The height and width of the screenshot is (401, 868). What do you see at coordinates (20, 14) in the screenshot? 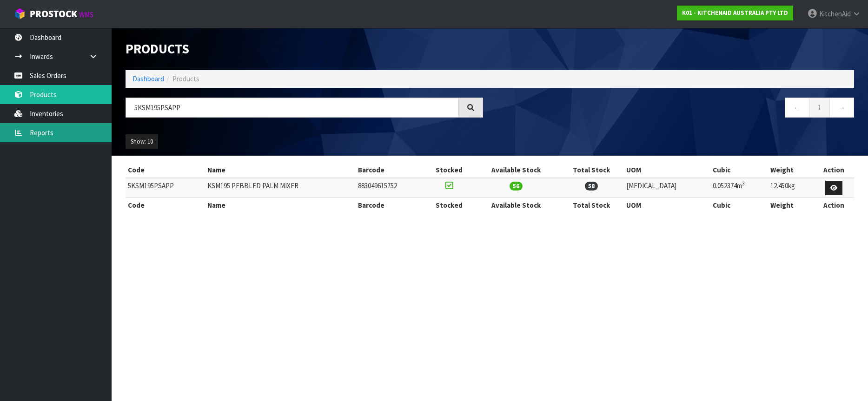
I see `img: cube-alt.png` at bounding box center [20, 14].